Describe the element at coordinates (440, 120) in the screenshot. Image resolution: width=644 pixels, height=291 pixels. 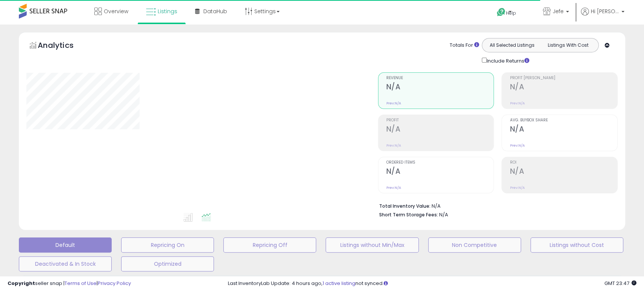
I see `span: Profit` at that location.